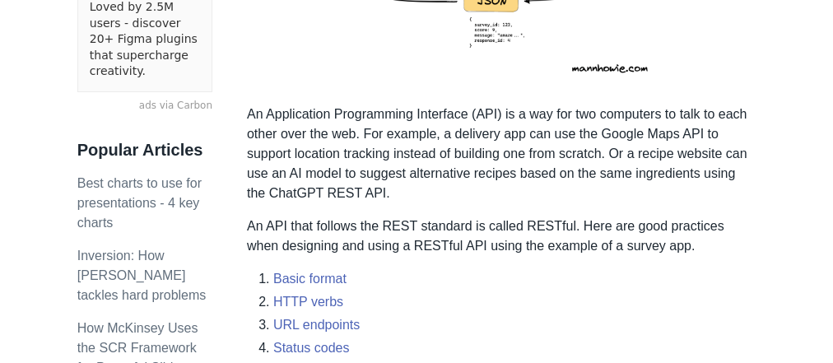  Describe the element at coordinates (501, 154) in the screenshot. I see `p: An Application Programming Interface (API) is a way for two computers to talk to each other over ...` at that location.